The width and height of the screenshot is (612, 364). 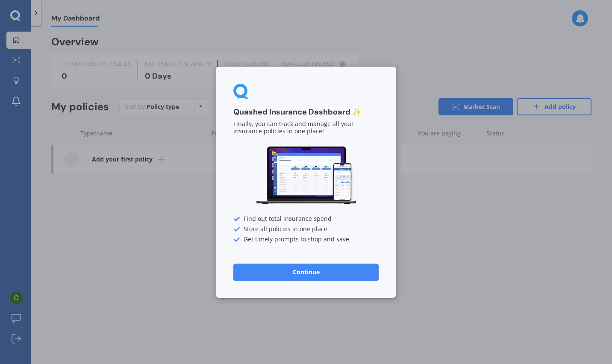 I want to click on div: Get timely prompts to shop and save, so click(x=306, y=239).